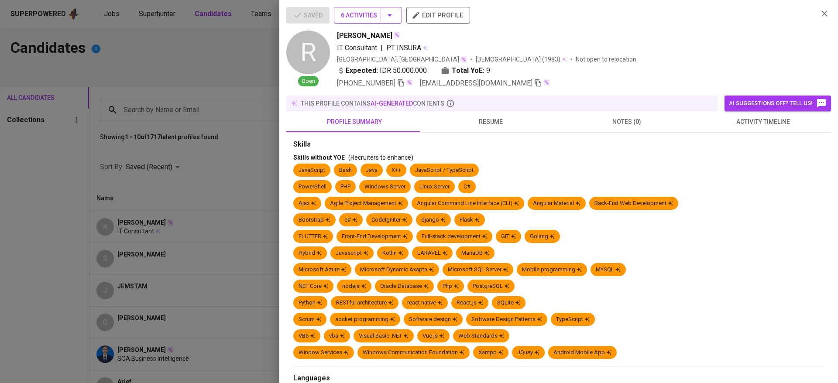 Image resolution: width=838 pixels, height=383 pixels. What do you see at coordinates (345, 187) in the screenshot?
I see `div: PHP` at bounding box center [345, 187].